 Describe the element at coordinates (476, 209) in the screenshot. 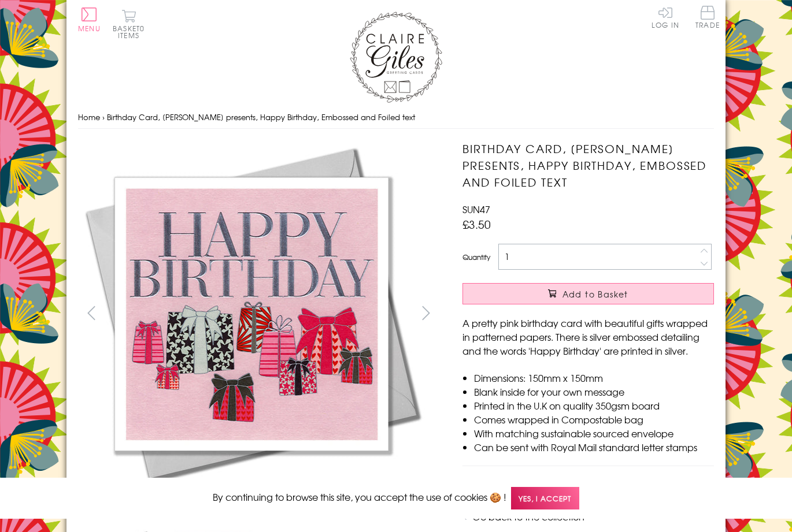

I see `span: SUN47` at that location.